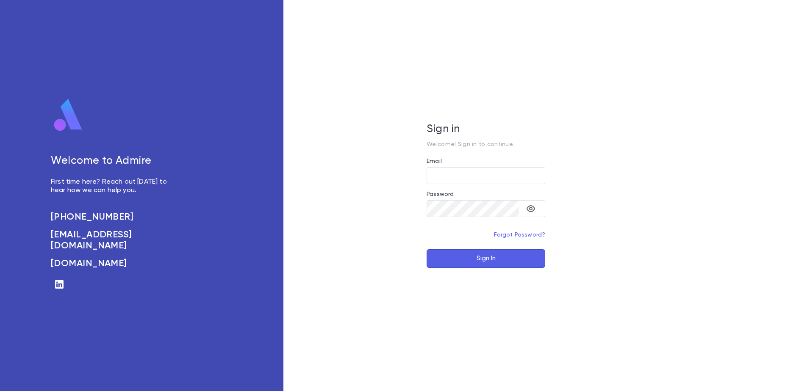  What do you see at coordinates (486, 259) in the screenshot?
I see `button: Sign In` at bounding box center [486, 259].